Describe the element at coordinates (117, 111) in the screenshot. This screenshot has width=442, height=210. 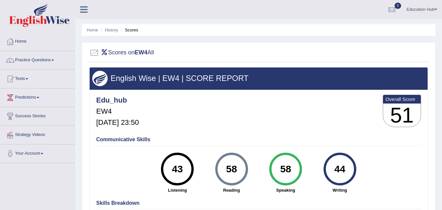
I see `h5: EW4` at that location.